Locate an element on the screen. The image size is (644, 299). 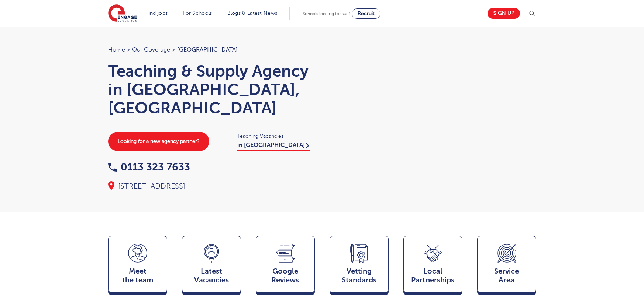
span: Service Area is located at coordinates (507, 276).